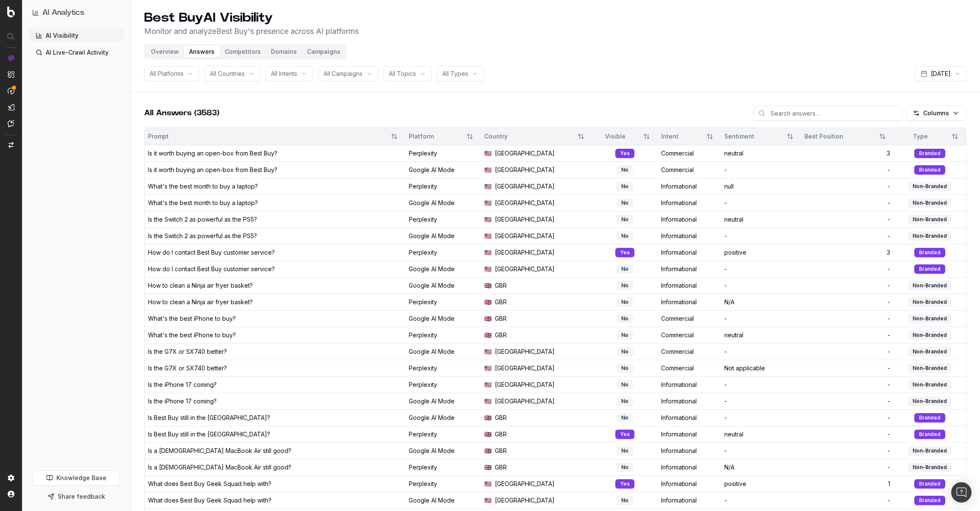 The image size is (980, 511). Describe the element at coordinates (615, 136) in the screenshot. I see `div: Visible` at that location.